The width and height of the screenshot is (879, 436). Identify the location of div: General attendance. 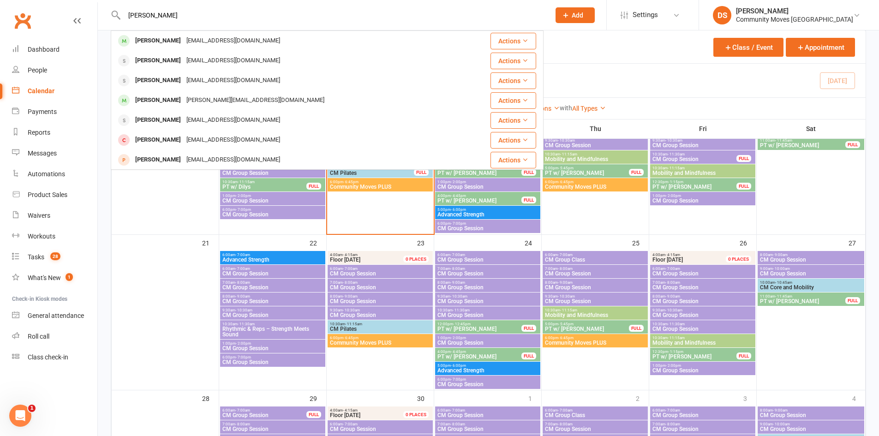
(56, 316).